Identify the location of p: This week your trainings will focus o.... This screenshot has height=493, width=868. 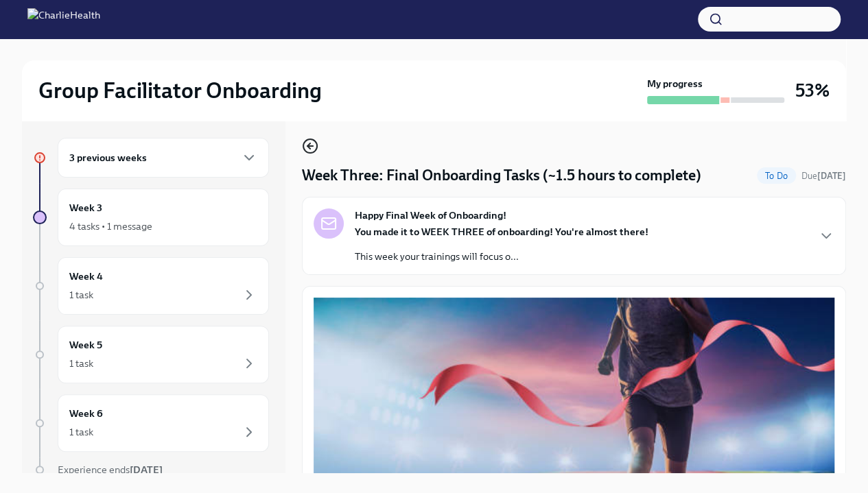
(502, 257).